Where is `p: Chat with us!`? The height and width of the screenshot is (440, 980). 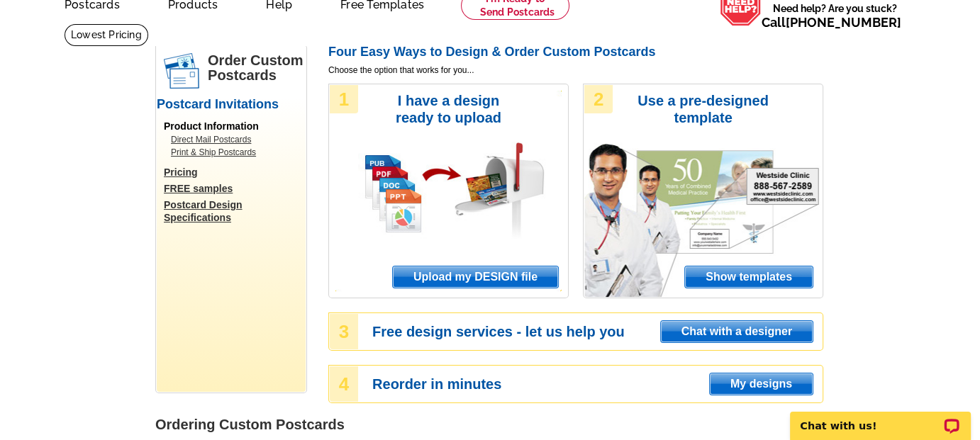
p: Chat with us! is located at coordinates (90, 31).